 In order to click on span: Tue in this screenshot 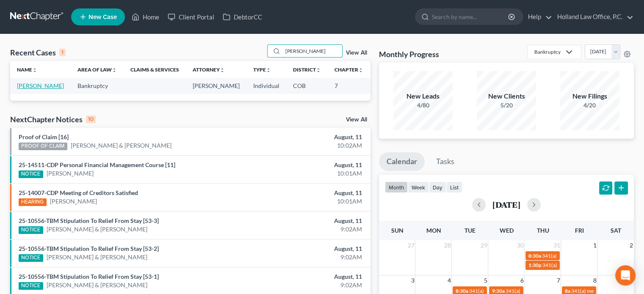, I will do `click(470, 230)`.